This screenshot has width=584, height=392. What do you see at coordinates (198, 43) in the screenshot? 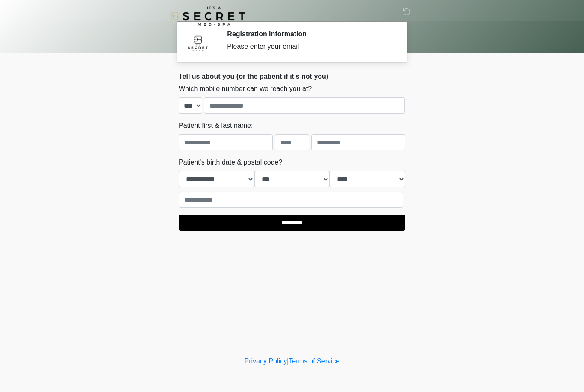
I see `img: Agent Avatar` at bounding box center [198, 43].